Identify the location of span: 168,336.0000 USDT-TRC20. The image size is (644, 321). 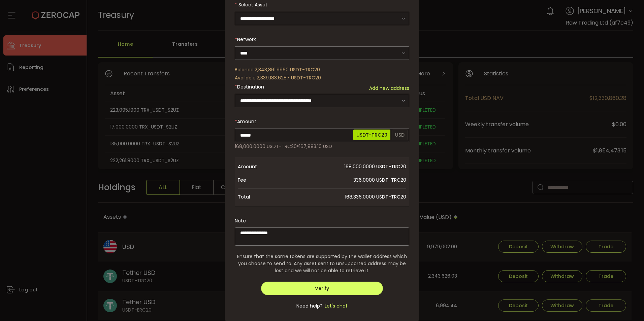
(349, 197).